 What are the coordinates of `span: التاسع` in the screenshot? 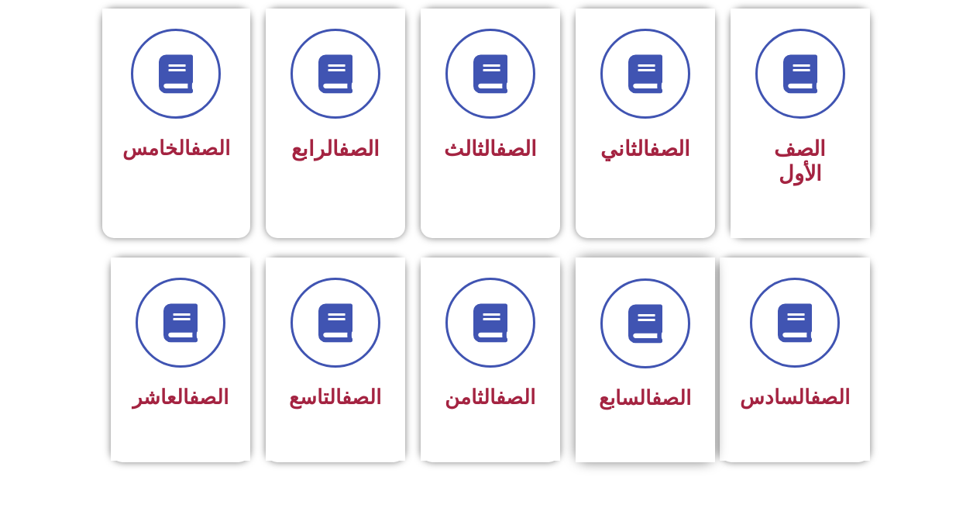 It's located at (335, 397).